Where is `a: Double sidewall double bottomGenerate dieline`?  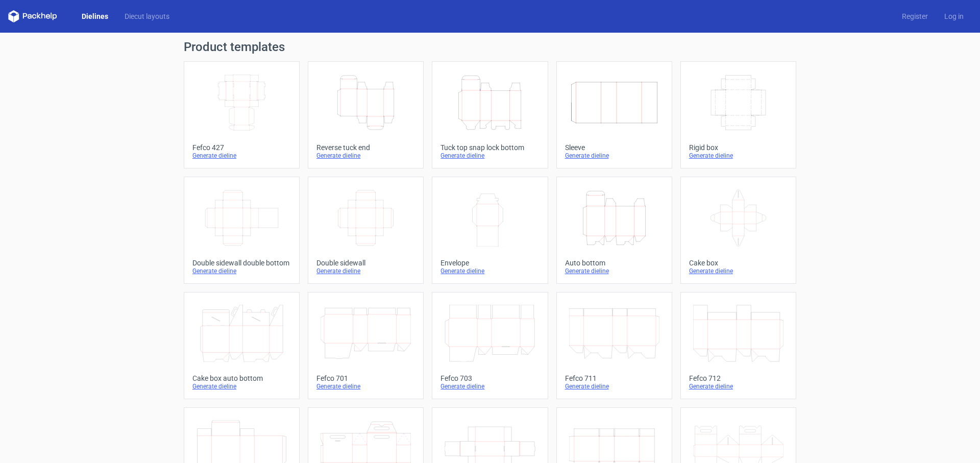
a: Double sidewall double bottomGenerate dieline is located at coordinates (241, 231).